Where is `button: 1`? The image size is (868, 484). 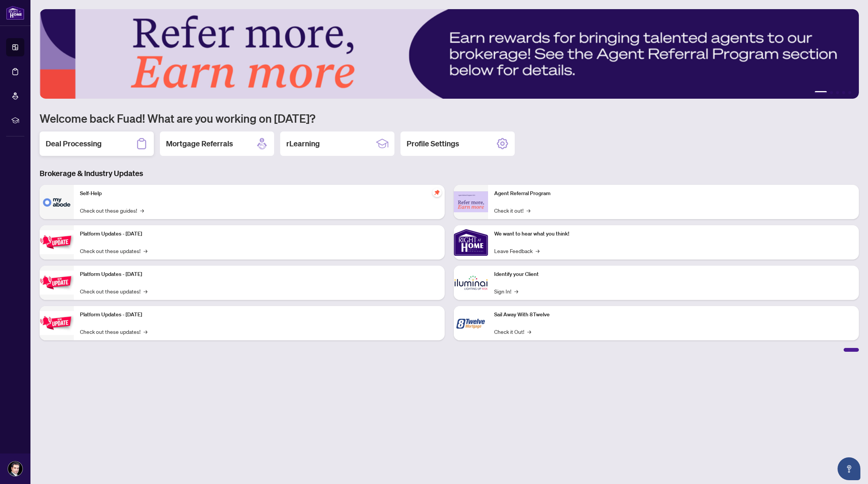
button: 1 is located at coordinates (821, 93).